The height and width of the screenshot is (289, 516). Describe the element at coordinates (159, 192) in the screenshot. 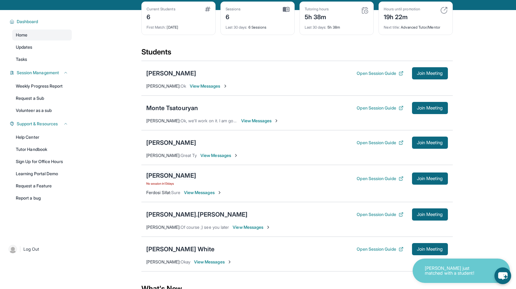

I see `span: Ferdosi Sifat :` at that location.